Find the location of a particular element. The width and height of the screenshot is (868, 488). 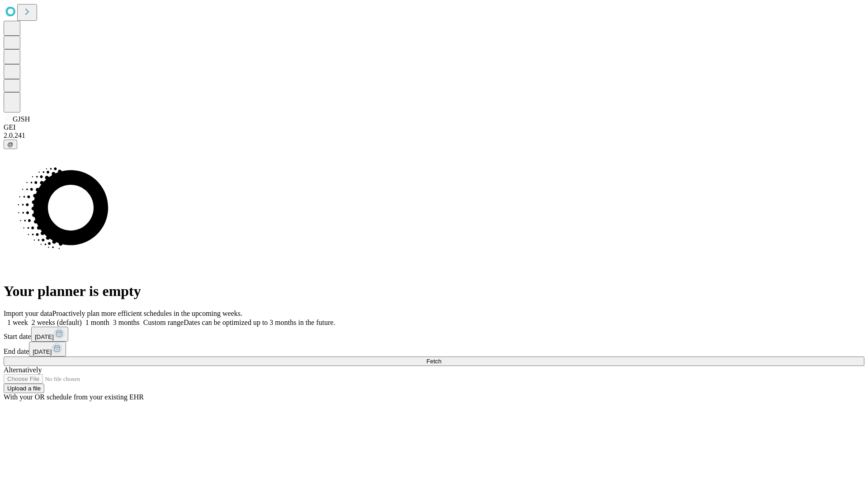

span: 1 month is located at coordinates (97, 322).